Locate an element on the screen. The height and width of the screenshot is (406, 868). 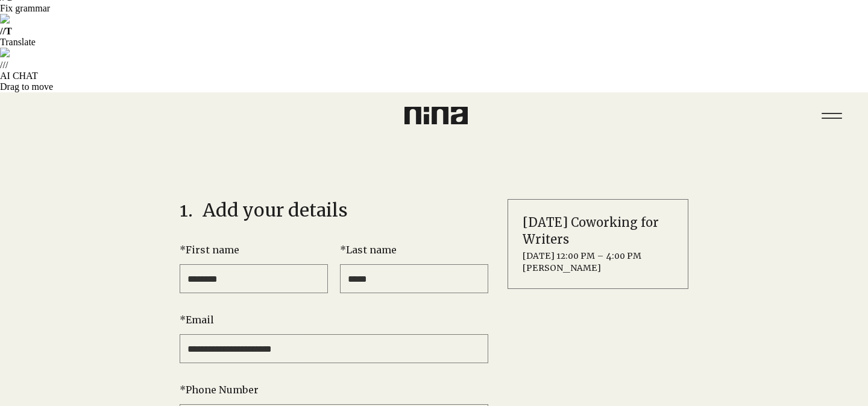
img: Nina Logo CMYK_Charcoal.png is located at coordinates (436, 115).